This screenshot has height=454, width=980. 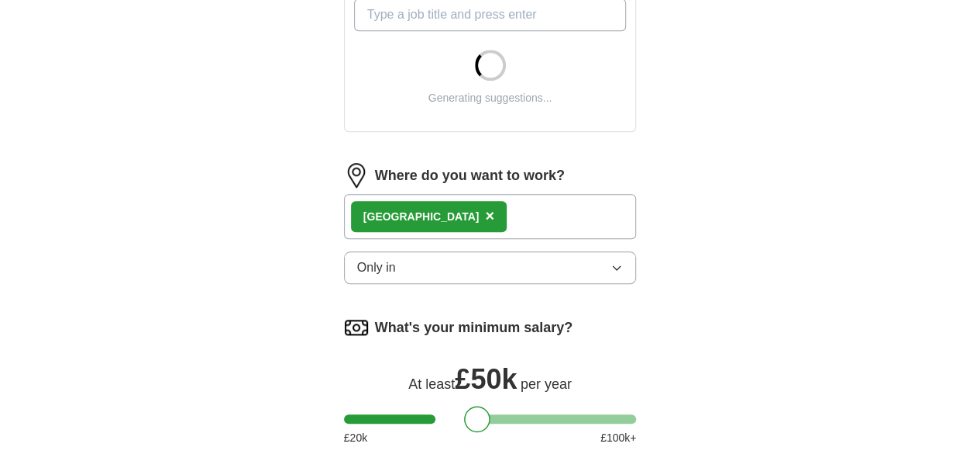 What do you see at coordinates (486, 378) in the screenshot?
I see `span: £ 50k` at bounding box center [486, 378].